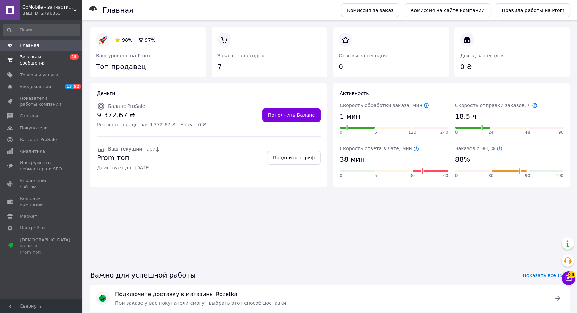  I want to click on span: Реальные средства: 9 372.67 ₴ · Бонус: 0 ₴, so click(151, 125).